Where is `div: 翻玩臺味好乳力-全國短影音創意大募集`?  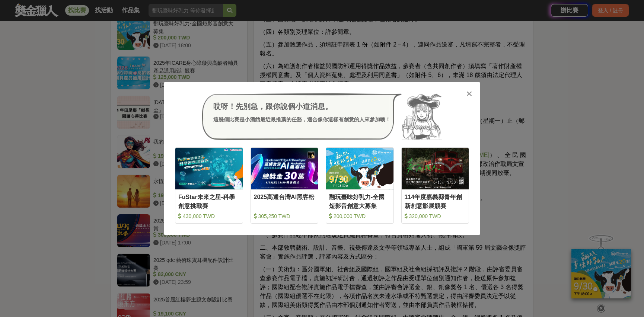
div: 翻玩臺味好乳力-全國短影音創意大募集 is located at coordinates (360, 201).